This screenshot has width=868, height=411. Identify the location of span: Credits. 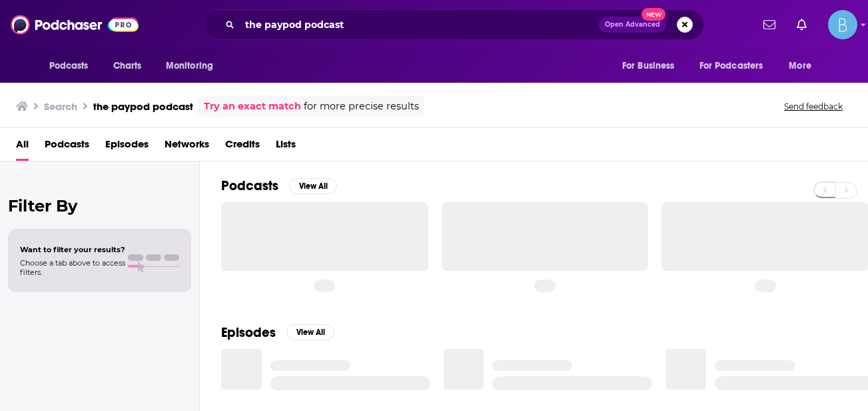
(243, 147).